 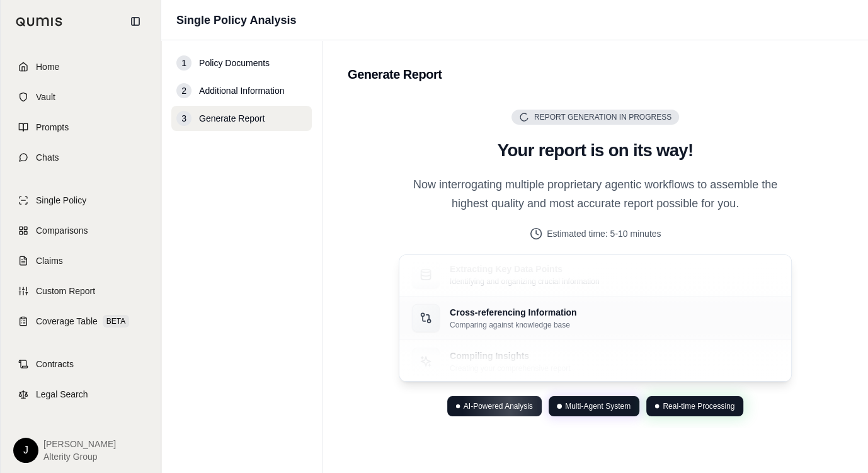 What do you see at coordinates (595, 150) in the screenshot?
I see `h2: Your report is on its way!` at bounding box center [595, 150].